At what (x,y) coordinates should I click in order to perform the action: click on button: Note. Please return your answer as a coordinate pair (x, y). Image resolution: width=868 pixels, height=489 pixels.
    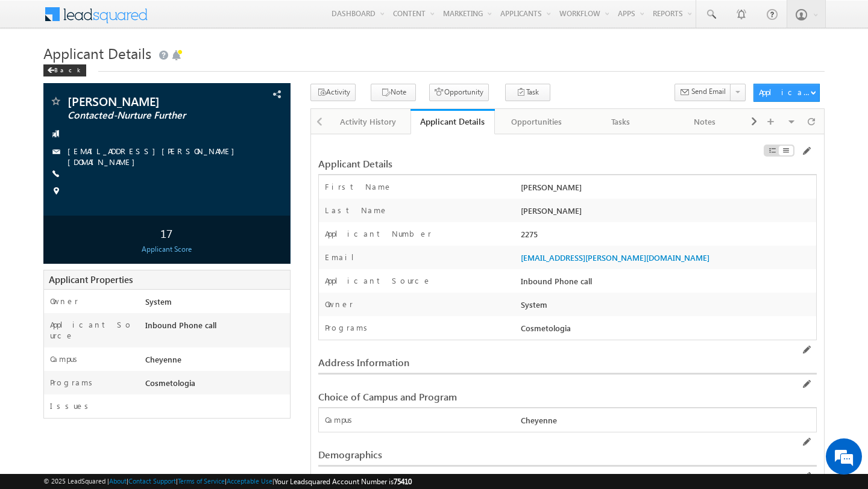
    Looking at the image, I should click on (393, 92).